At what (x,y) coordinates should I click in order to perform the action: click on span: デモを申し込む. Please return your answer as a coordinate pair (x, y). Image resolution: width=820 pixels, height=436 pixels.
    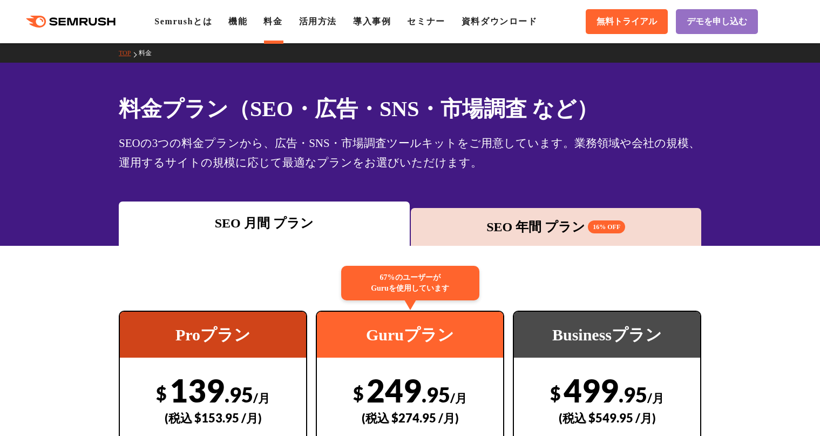
    Looking at the image, I should click on (717, 22).